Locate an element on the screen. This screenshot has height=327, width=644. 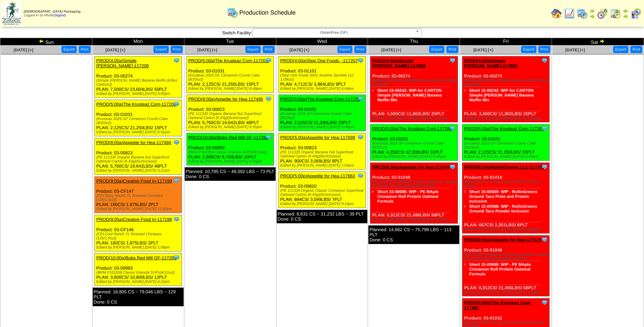
div: Product: 03-00993 PLAN: 3,600CS / 10,800LBS / 12PLT is located at coordinates (138, 269).